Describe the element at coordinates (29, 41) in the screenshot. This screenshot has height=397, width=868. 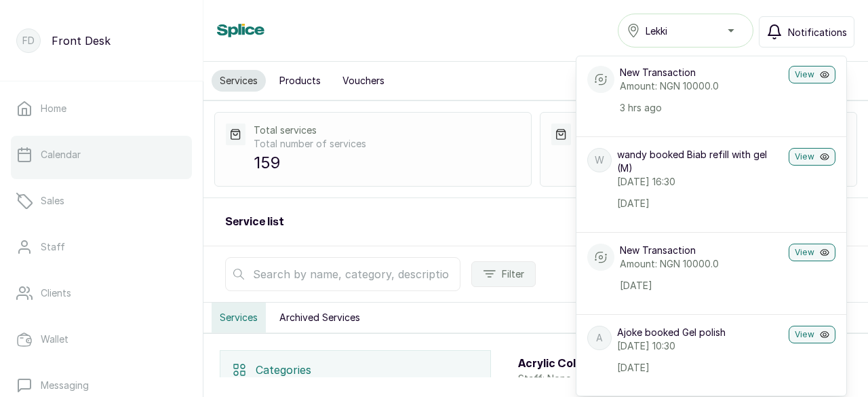
I see `p: FD` at that location.